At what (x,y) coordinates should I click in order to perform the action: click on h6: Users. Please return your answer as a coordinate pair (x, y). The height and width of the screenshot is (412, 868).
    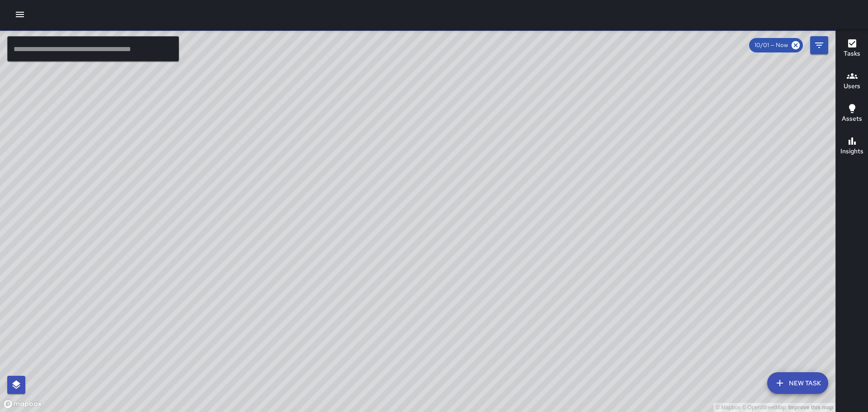
    Looking at the image, I should click on (852, 86).